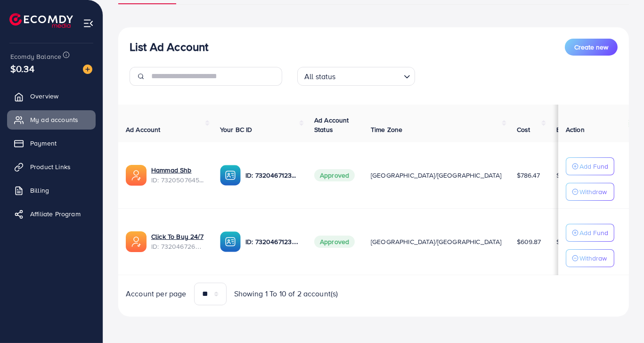  What do you see at coordinates (575, 129) in the screenshot?
I see `span: Action` at bounding box center [575, 129].